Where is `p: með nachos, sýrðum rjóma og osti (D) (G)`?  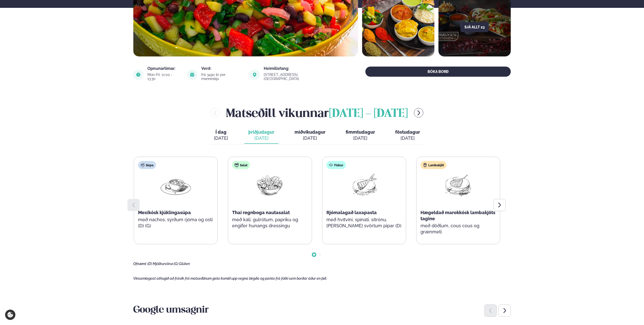
p: með nachos, sýrðum rjóma og osti (D) (G) is located at coordinates (176, 223).